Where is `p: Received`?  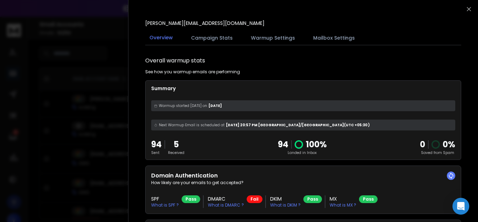 p: Received is located at coordinates (176, 152).